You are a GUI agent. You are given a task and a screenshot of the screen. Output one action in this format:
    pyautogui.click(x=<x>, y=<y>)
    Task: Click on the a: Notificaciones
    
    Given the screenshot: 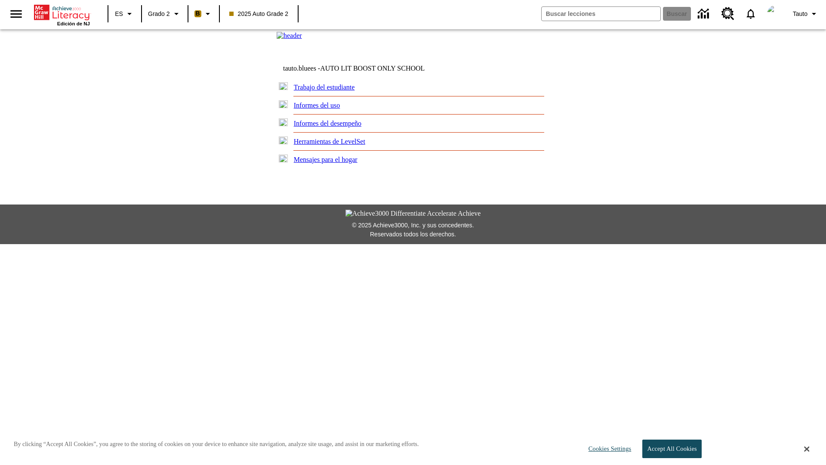 What is the action you would take?
    pyautogui.click(x=751, y=14)
    